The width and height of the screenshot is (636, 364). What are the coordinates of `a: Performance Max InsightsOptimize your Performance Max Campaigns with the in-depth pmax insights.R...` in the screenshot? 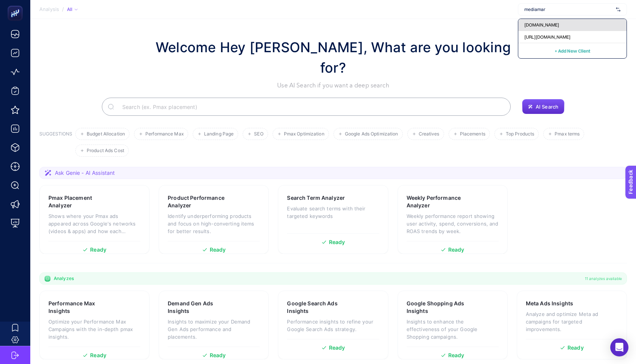 It's located at (94, 325).